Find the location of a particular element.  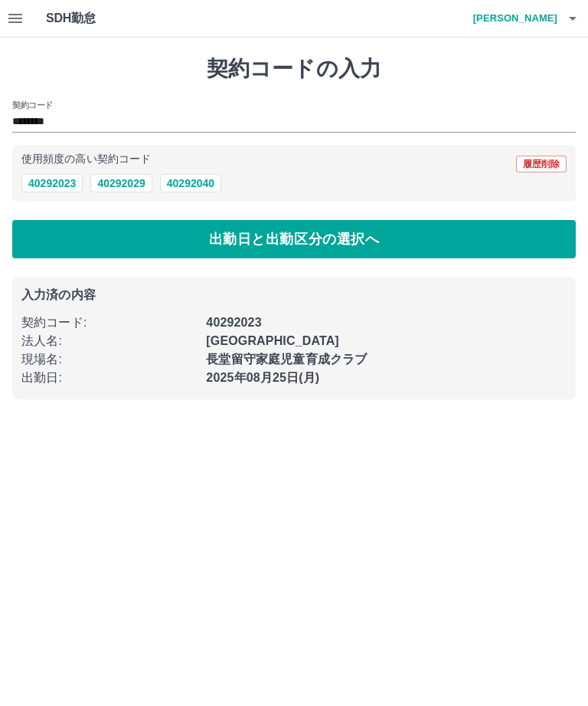

button: 40292023 is located at coordinates (52, 183).